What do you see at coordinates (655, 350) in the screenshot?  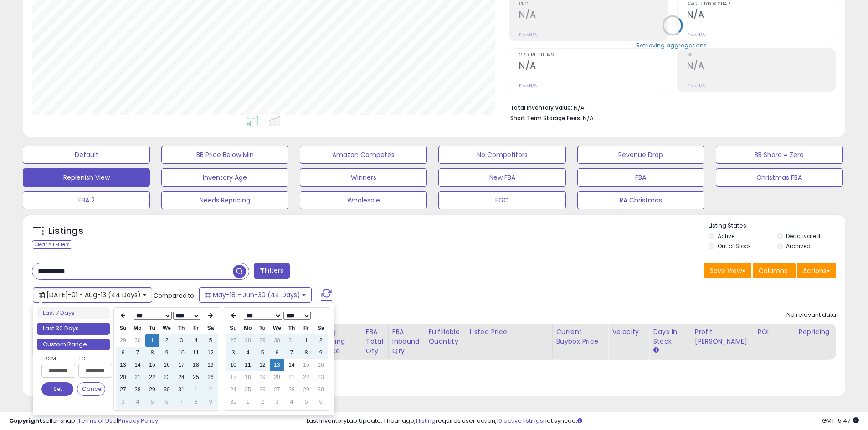 I see `small: Days In Stock.` at bounding box center [655, 350].